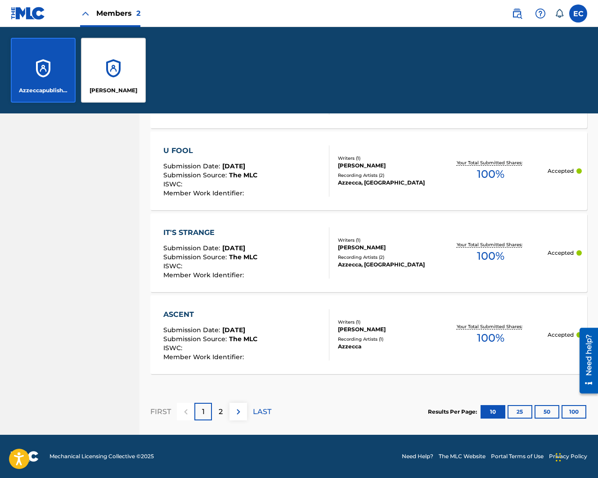 The image size is (598, 478). I want to click on a: Portal Terms of Use, so click(517, 456).